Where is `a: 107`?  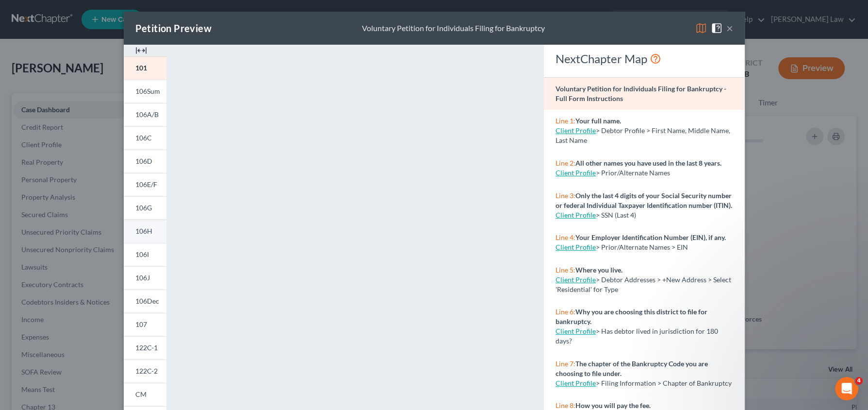
a: 107 is located at coordinates (145, 324).